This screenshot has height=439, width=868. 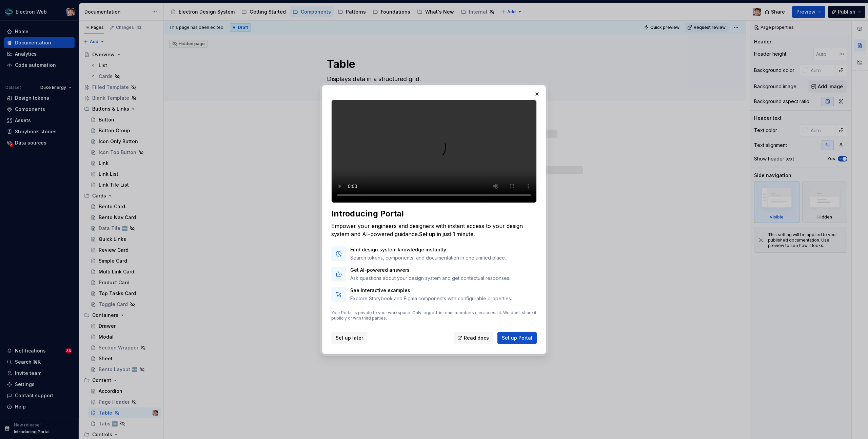 What do you see at coordinates (430, 278) in the screenshot?
I see `p: Ask questions about your design system and get contextual responses.` at bounding box center [430, 278].